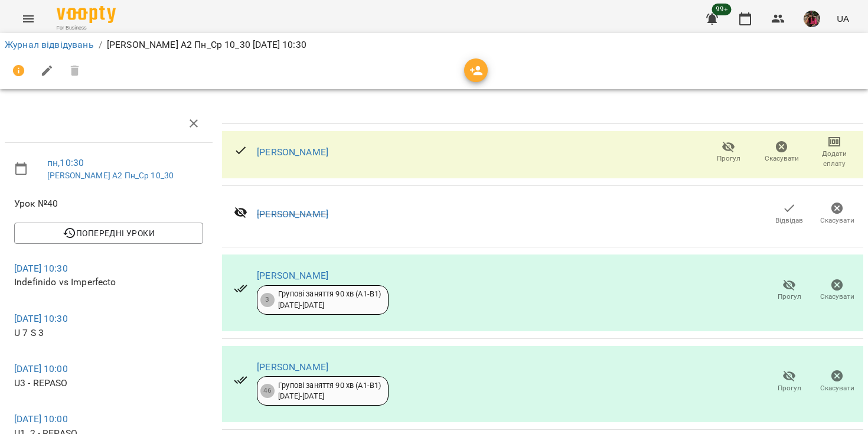  Describe the element at coordinates (843, 18) in the screenshot. I see `button: UA` at that location.